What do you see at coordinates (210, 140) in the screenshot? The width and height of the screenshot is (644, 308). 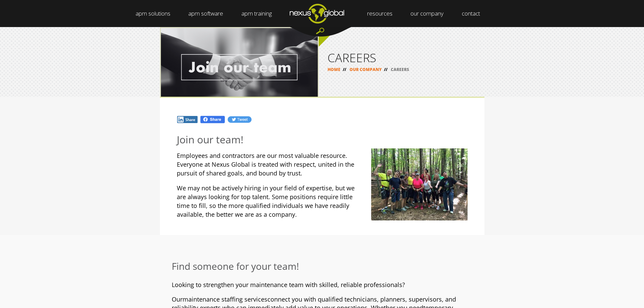 I see `span: Join our team!` at bounding box center [210, 140].